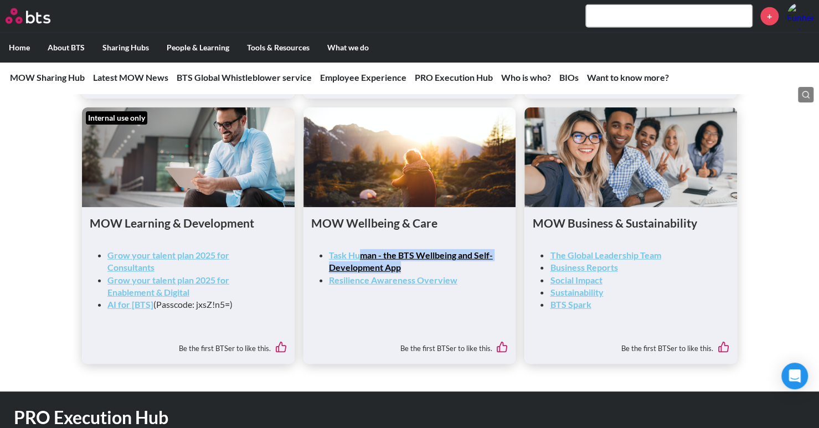 The height and width of the screenshot is (428, 819). What do you see at coordinates (278, 48) in the screenshot?
I see `label: Tools & Resources` at bounding box center [278, 48].